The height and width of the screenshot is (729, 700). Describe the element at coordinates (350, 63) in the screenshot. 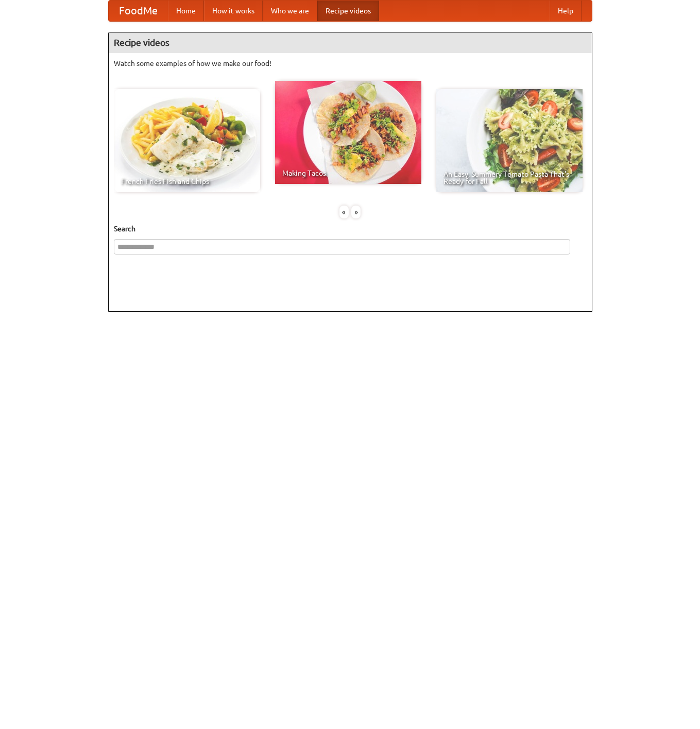

I see `p: Watch some examples of how we make our food!` at that location.